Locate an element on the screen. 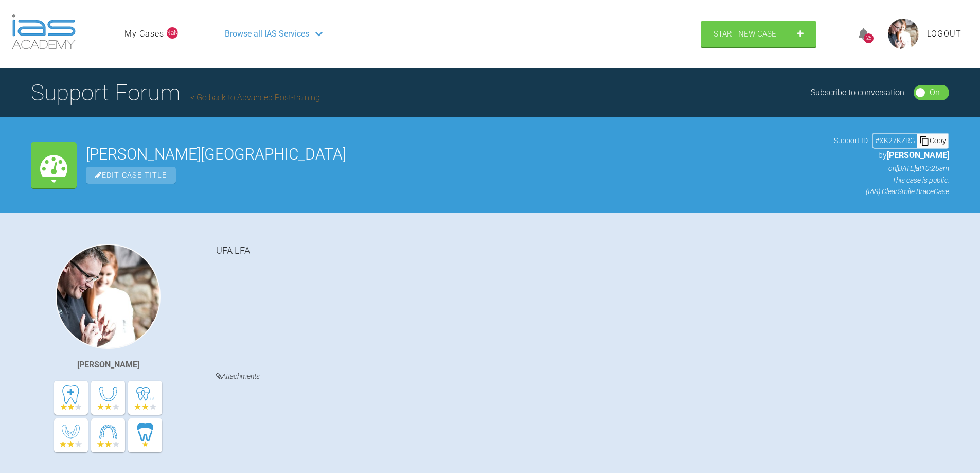 This screenshot has height=473, width=980. span: Support ID is located at coordinates (851, 140).